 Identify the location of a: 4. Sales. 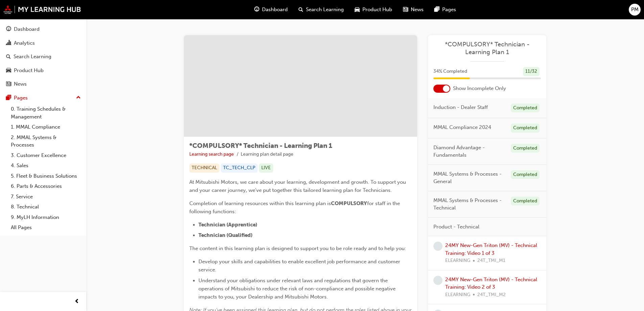
(46, 166).